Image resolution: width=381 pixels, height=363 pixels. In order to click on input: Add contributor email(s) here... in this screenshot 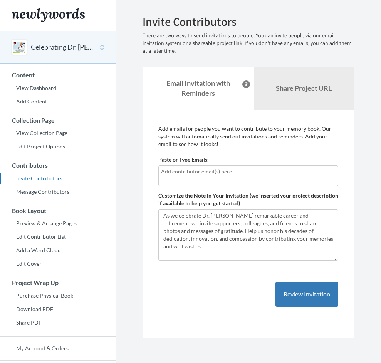, I will do `click(248, 172)`.